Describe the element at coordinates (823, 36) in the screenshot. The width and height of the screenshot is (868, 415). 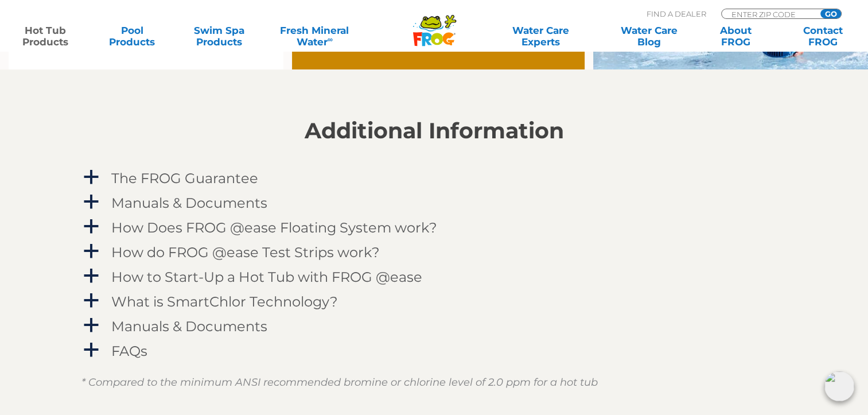
I see `a: ContactFROG` at that location.